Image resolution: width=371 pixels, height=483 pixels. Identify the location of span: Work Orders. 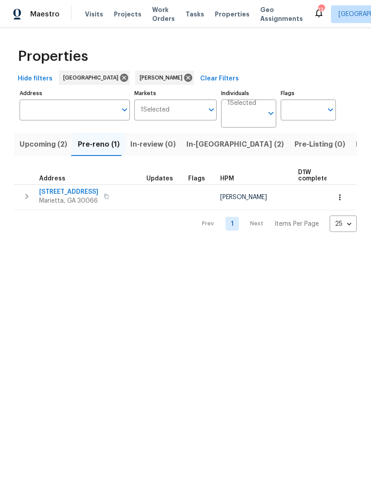
(163, 14).